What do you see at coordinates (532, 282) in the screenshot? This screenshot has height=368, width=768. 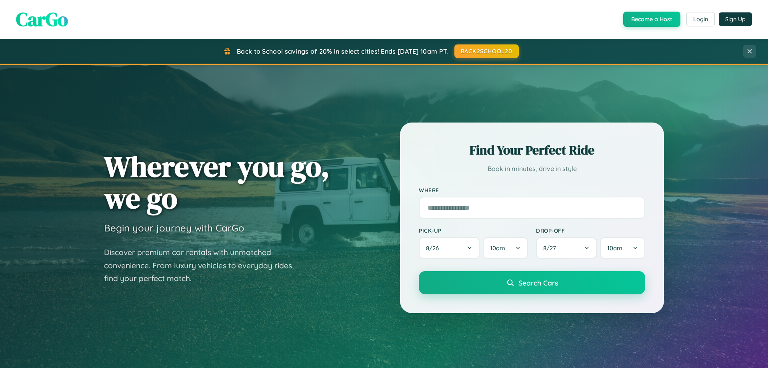 I see `button: Search Cars` at bounding box center [532, 282].